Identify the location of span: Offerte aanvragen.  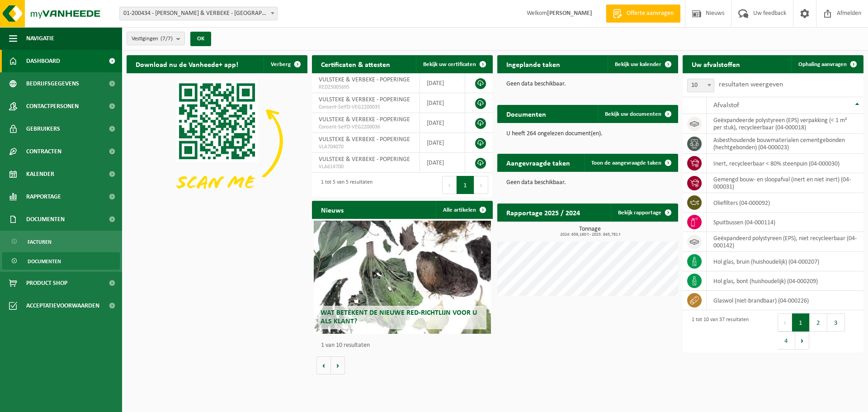
(650, 14).